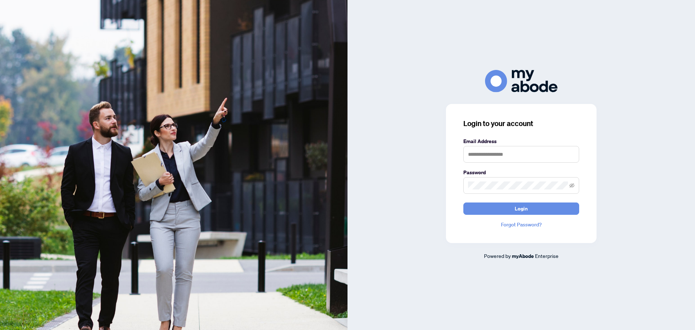  What do you see at coordinates (521, 208) in the screenshot?
I see `span: Login` at bounding box center [521, 208].